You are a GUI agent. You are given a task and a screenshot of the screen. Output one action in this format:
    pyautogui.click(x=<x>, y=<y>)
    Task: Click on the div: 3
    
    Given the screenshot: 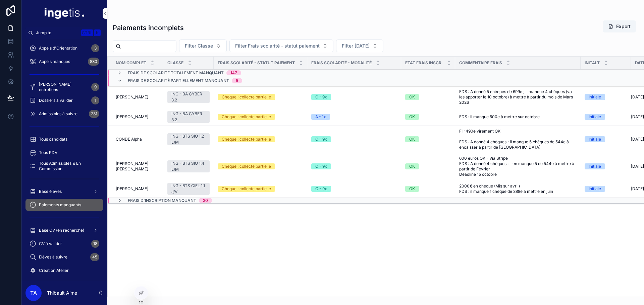 What is the action you would take?
    pyautogui.click(x=95, y=48)
    